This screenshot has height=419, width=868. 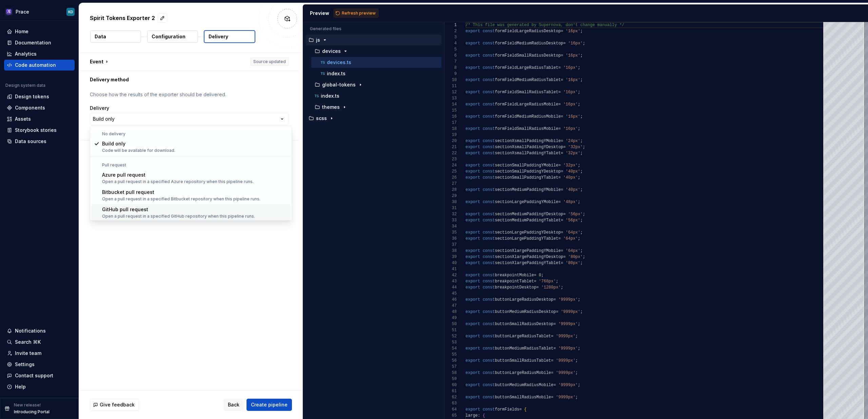 What do you see at coordinates (114, 143) in the screenshot?
I see `span: Build only` at bounding box center [114, 143].